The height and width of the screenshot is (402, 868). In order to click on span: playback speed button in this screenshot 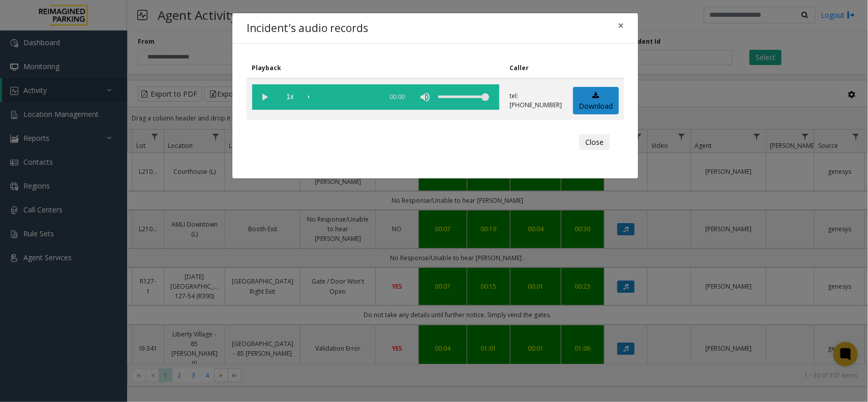, I will do `click(290, 97)`.